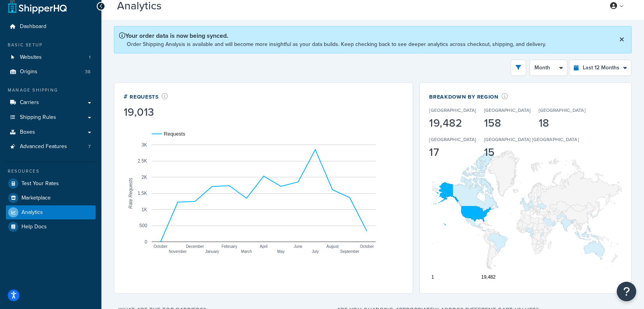  What do you see at coordinates (89, 147) in the screenshot?
I see `span: 7` at bounding box center [89, 147].